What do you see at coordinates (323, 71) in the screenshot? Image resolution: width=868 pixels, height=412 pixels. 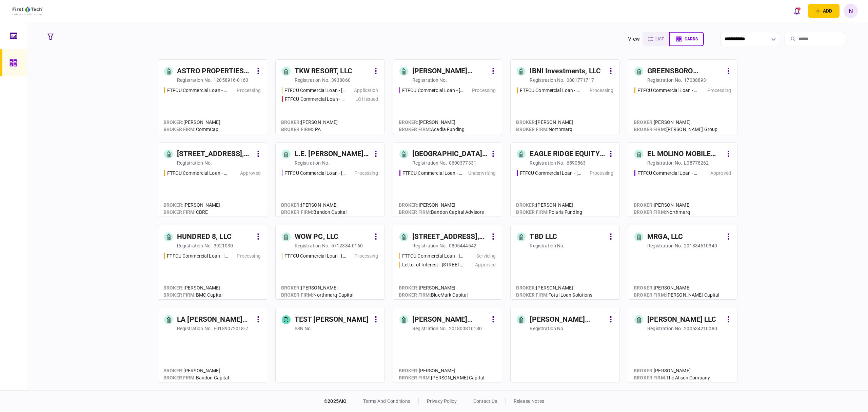 I see `div: TKW RESORT, LLC` at bounding box center [323, 71].